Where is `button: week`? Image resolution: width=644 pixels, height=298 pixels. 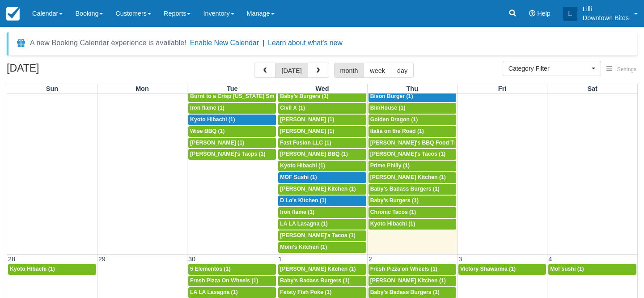
button: week is located at coordinates (378, 70).